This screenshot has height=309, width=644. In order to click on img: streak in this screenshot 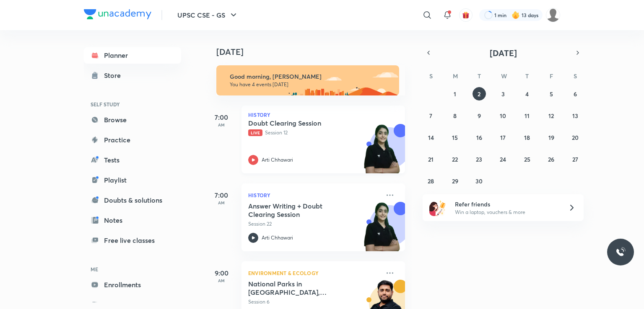, I will do `click(516, 15)`.